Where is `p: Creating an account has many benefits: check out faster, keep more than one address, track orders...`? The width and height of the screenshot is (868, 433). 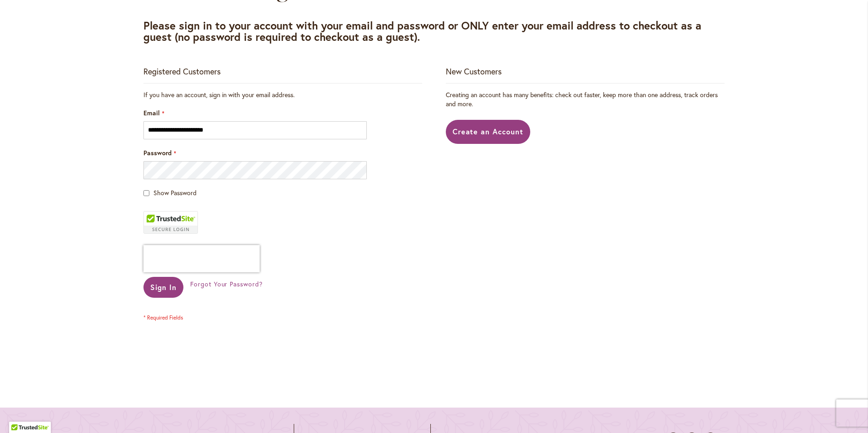 p: Creating an account has many benefits: check out faster, keep more than one address, track orders... is located at coordinates (585, 99).